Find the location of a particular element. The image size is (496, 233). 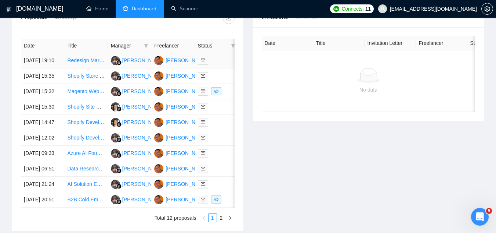

li: 1 is located at coordinates (213, 217).